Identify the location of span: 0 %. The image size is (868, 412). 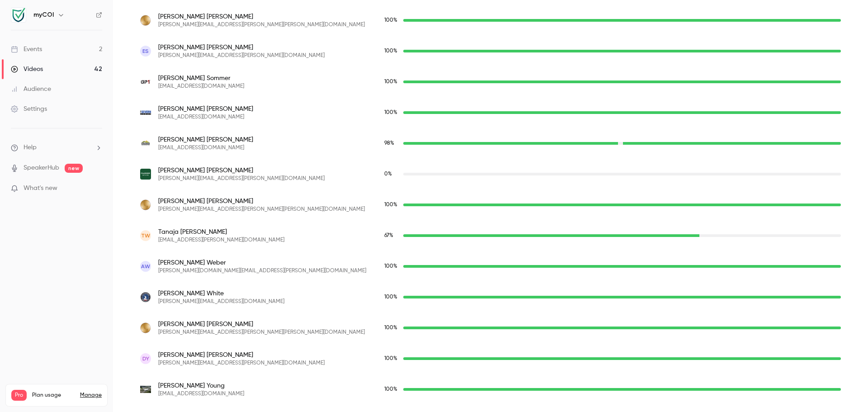
(388, 174).